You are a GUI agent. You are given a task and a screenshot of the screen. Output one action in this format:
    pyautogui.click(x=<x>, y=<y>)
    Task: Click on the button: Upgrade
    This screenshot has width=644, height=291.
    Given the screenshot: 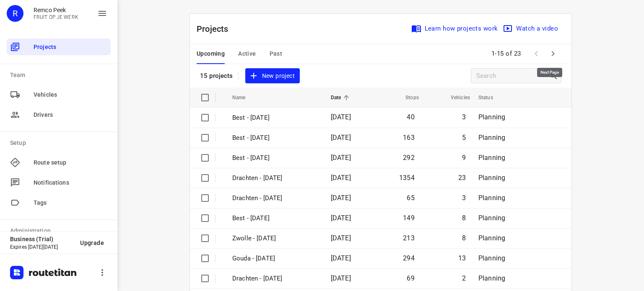 What is the action you would take?
    pyautogui.click(x=92, y=243)
    